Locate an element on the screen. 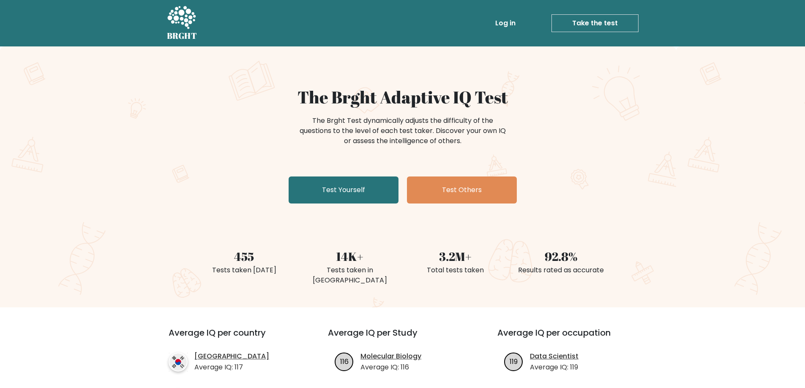  h3: Average IQ per country is located at coordinates (233, 338).